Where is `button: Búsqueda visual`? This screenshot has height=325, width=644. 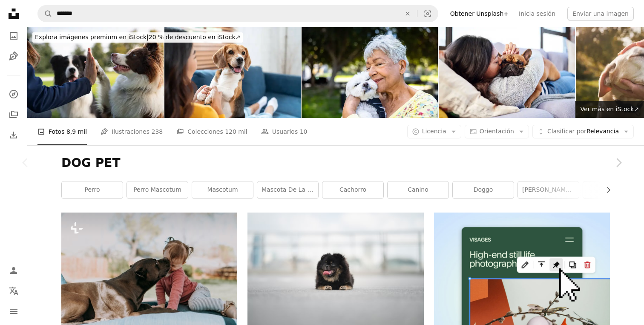
button: Búsqueda visual is located at coordinates (428, 14).